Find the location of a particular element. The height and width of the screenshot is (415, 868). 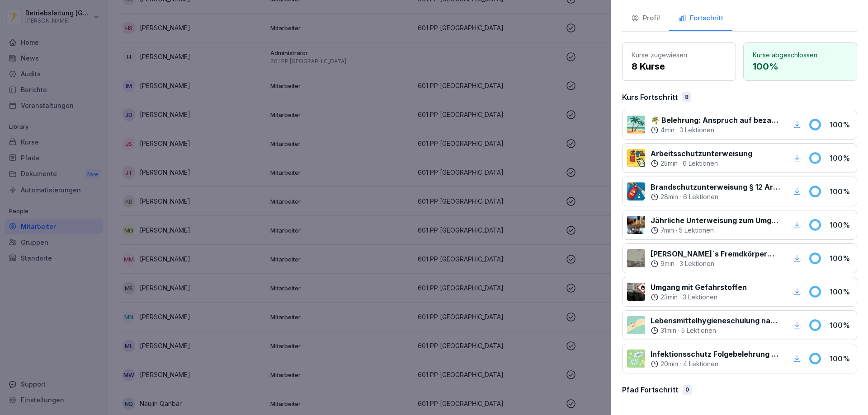

p: Kurse abgeschlossen is located at coordinates (800, 55).